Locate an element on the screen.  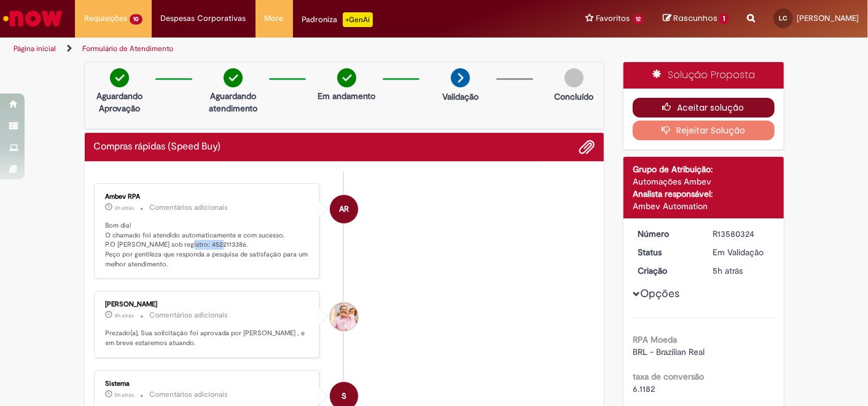
time: 30/09/2025 10:58:56 is located at coordinates (124, 315).